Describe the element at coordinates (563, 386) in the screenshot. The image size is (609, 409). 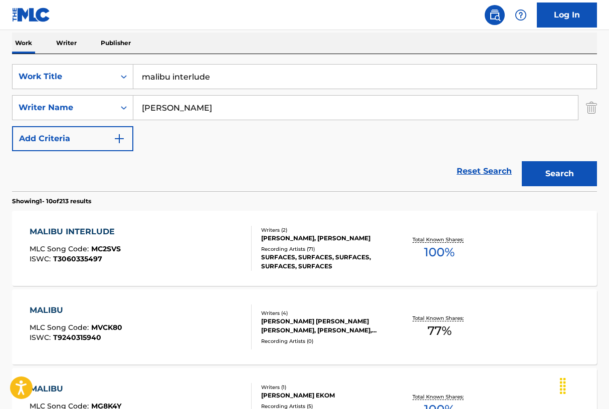
I see `div: Drag` at that location.